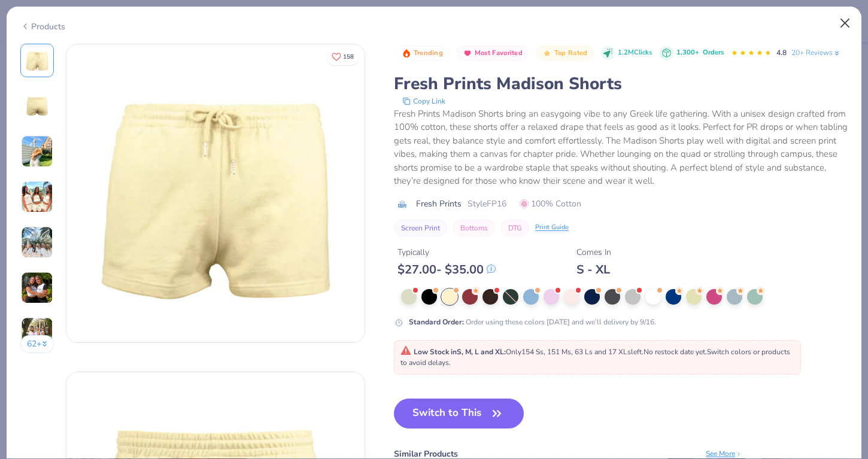 This screenshot has height=459, width=868. Describe the element at coordinates (424, 101) in the screenshot. I see `button: copy to clipboard` at that location.